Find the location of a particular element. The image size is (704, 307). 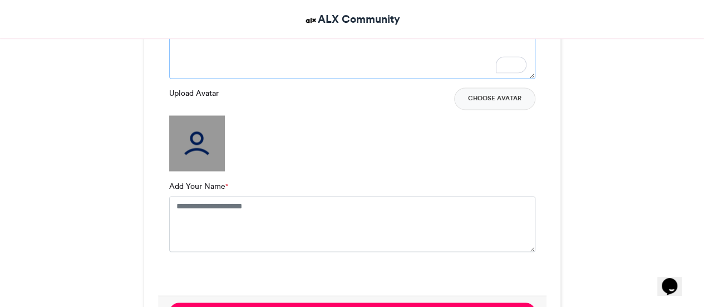

button: Choose Avatar is located at coordinates (495, 99).